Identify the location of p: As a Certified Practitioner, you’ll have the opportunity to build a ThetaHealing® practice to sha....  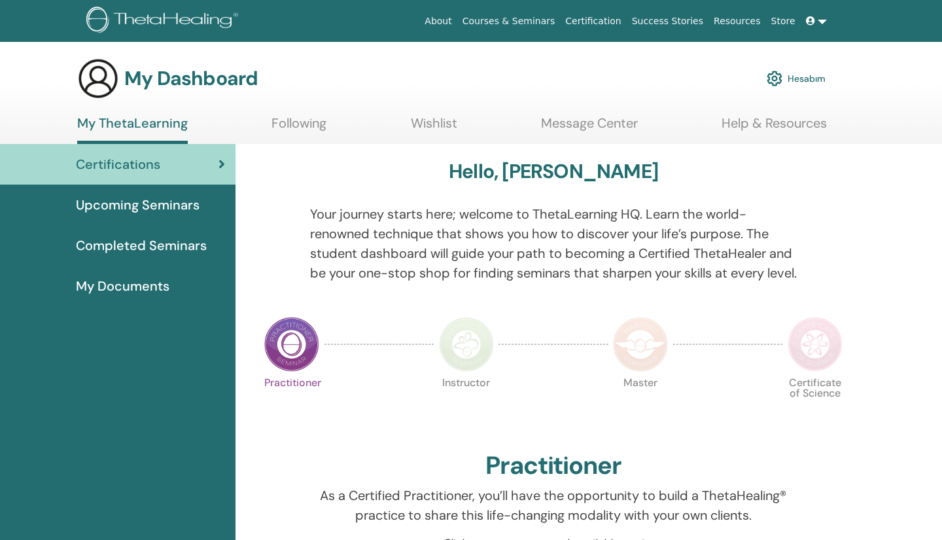
(554, 505).